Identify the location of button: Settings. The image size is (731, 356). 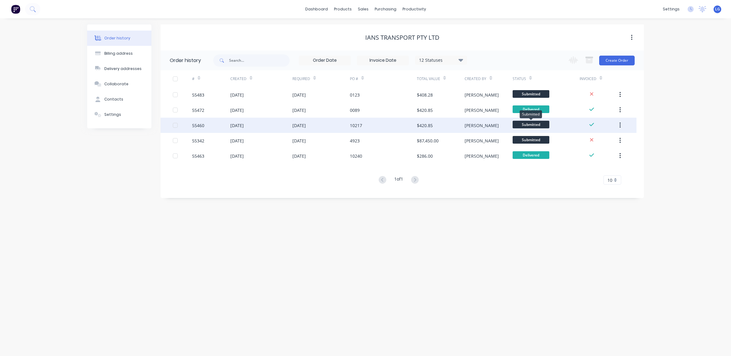
(119, 115).